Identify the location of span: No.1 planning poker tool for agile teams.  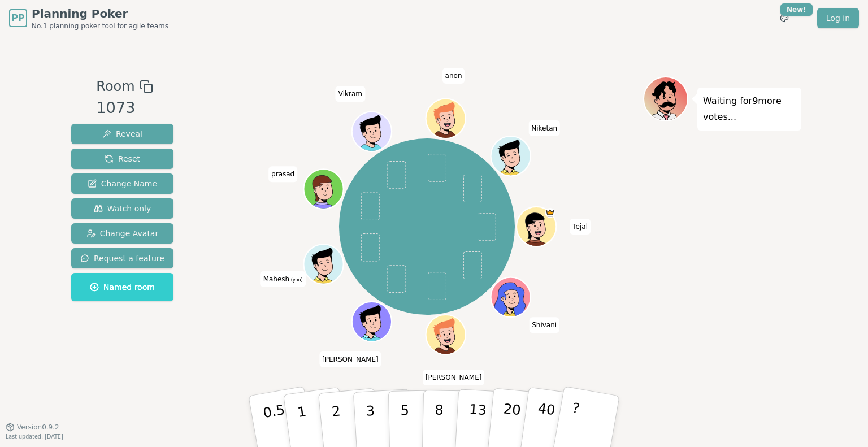
(100, 26).